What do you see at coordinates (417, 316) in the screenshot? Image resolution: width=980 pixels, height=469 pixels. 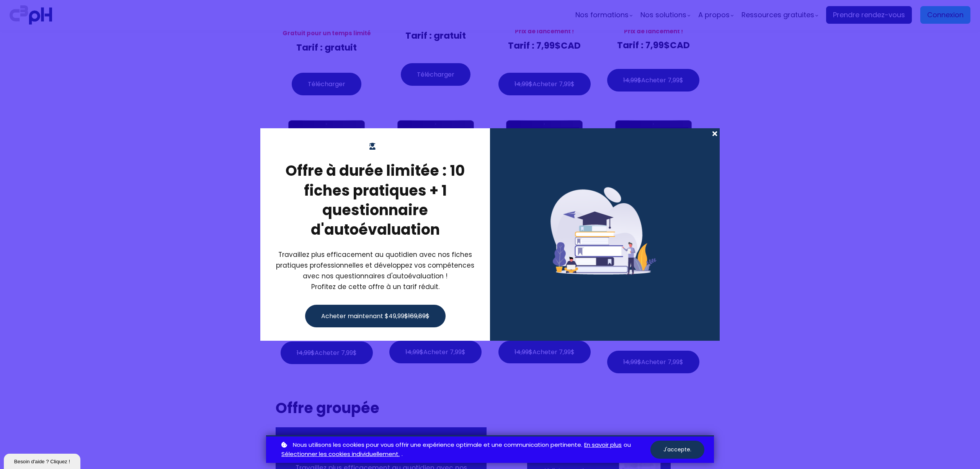 I see `s: $169,89$` at bounding box center [417, 316].